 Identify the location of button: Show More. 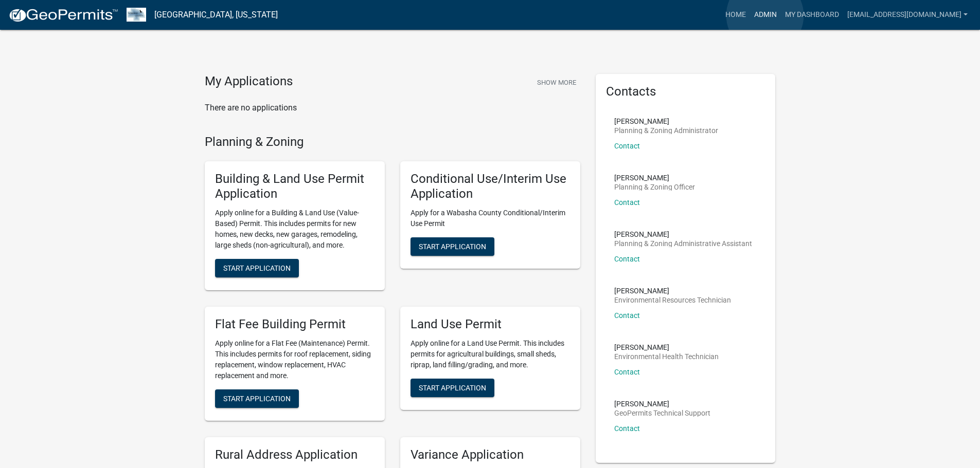
(557, 82).